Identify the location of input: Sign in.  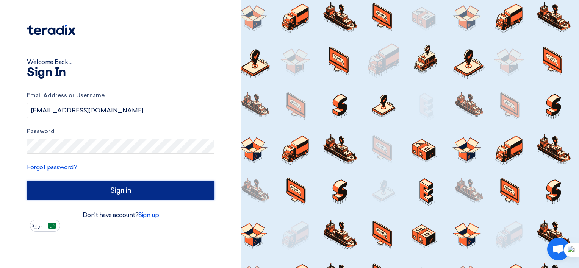
(121, 191).